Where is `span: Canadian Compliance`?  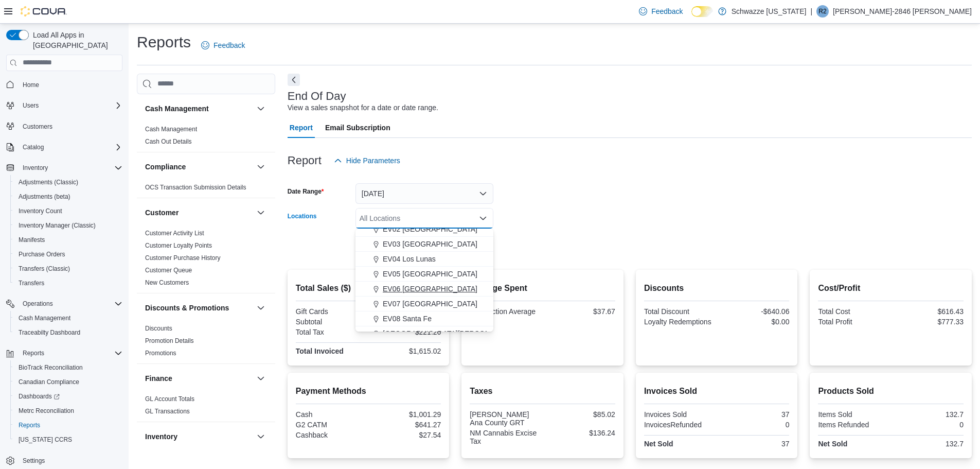
span: Canadian Compliance is located at coordinates (49, 382).